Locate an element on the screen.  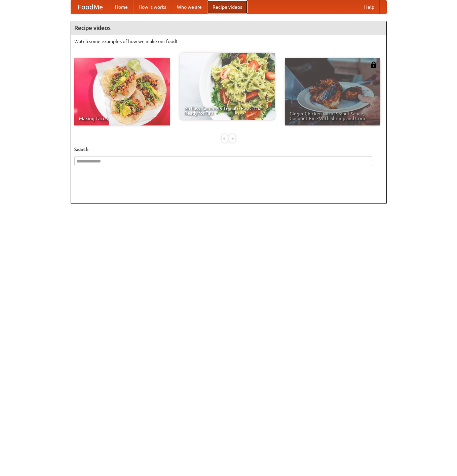
a: Who we are is located at coordinates (189, 7).